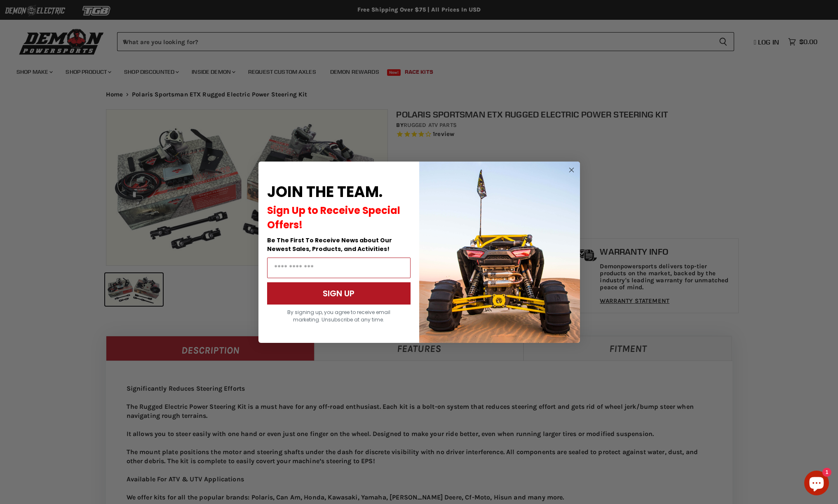 The height and width of the screenshot is (504, 838). Describe the element at coordinates (334, 218) in the screenshot. I see `span: Sign Up to Receive Special Offers!` at that location.